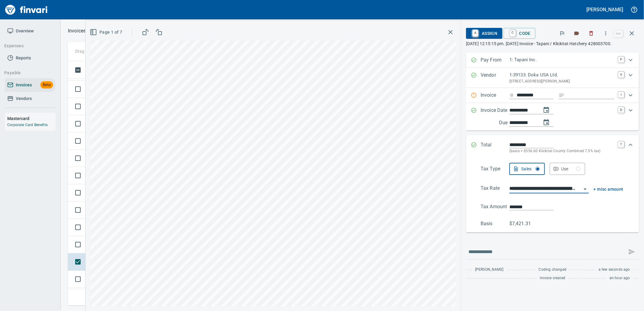 The image size is (644, 311). What do you see at coordinates (24, 98) in the screenshot?
I see `span: Vendors` at bounding box center [24, 98].